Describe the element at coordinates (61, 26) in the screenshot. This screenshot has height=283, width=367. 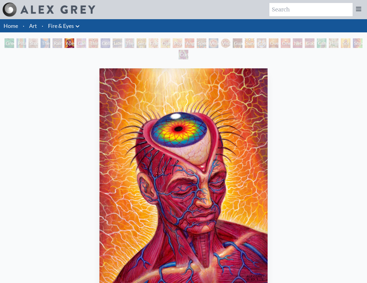
I see `a: Fire & Eyes` at that location.